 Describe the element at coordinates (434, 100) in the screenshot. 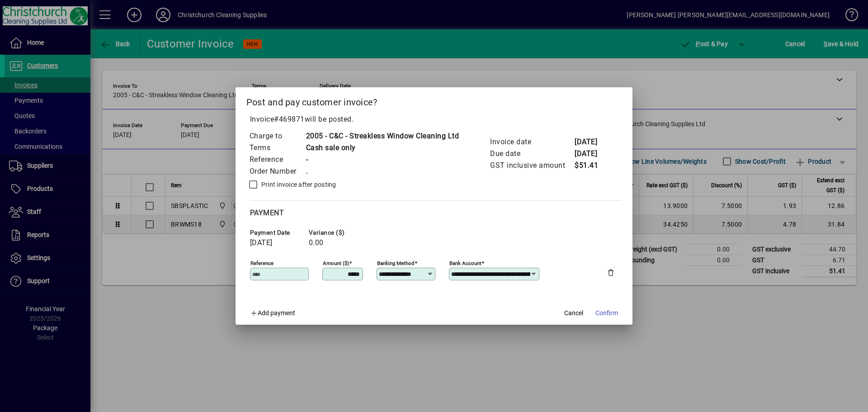

I see `h2: Post and pay customer invoice?` at that location.